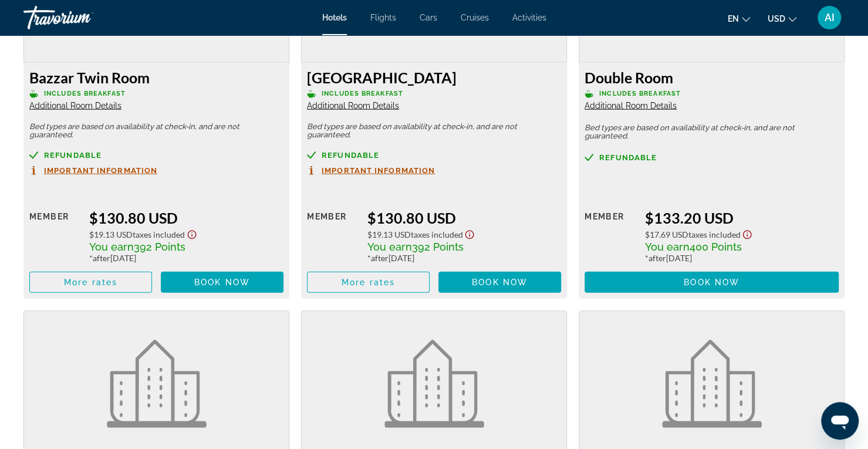  Describe the element at coordinates (475, 18) in the screenshot. I see `span: Cruises` at that location.